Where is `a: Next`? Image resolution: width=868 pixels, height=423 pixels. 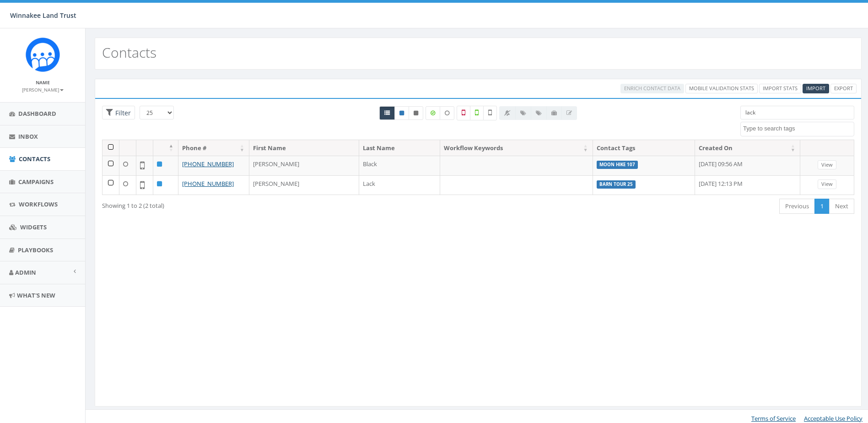 a: Next is located at coordinates (842, 206).